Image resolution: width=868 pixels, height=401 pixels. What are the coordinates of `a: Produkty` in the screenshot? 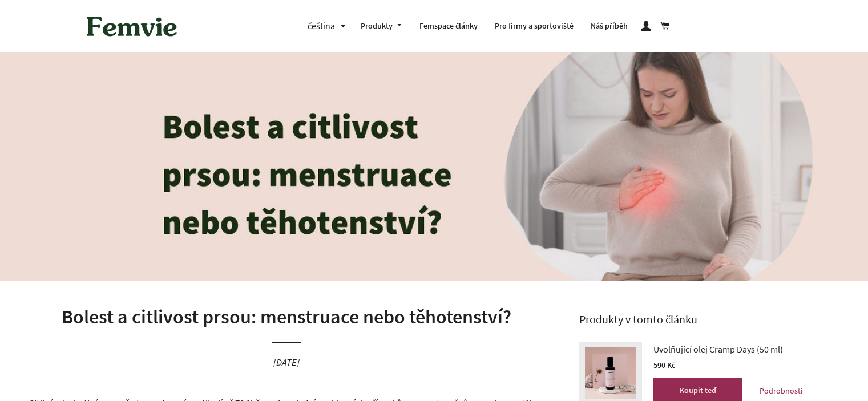 It's located at (381, 26).